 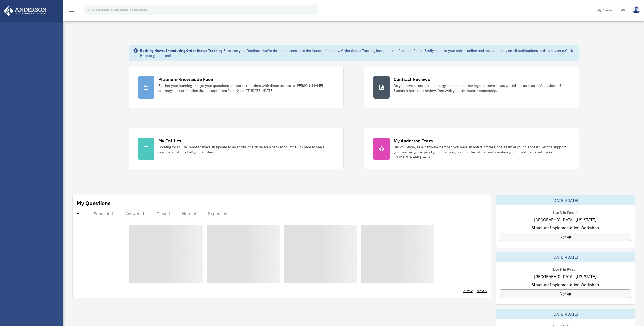 What do you see at coordinates (411, 79) in the screenshot?
I see `div: Contract Reviews` at bounding box center [411, 79].